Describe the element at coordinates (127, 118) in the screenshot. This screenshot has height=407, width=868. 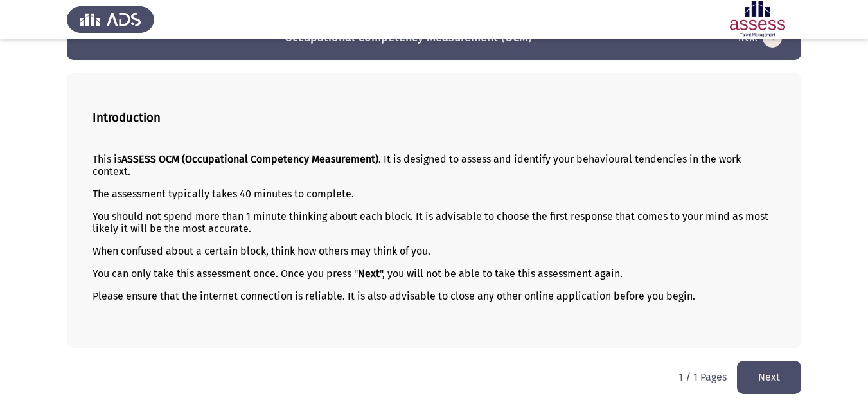
I see `b: Introduction` at that location.